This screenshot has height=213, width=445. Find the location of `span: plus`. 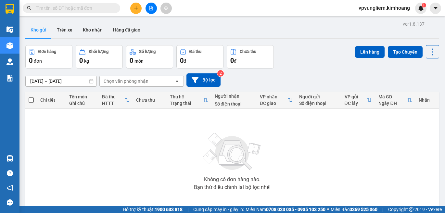

span: plus is located at coordinates (136, 8).